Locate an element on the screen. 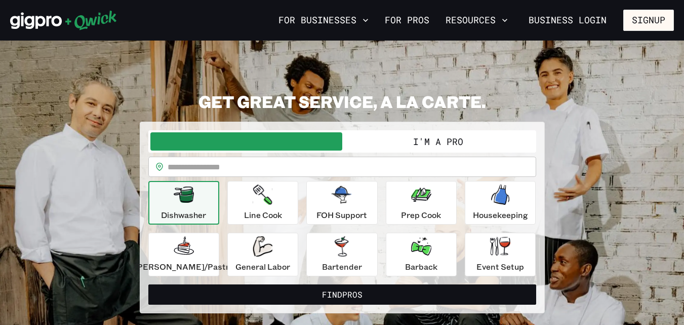 The width and height of the screenshot is (684, 325). button: Barback is located at coordinates (421, 254).